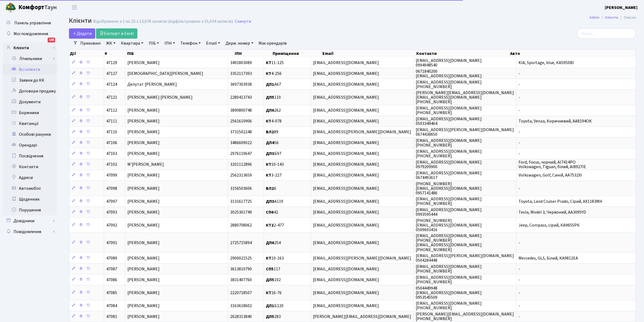  I want to click on a: Орендарі, so click(30, 145).